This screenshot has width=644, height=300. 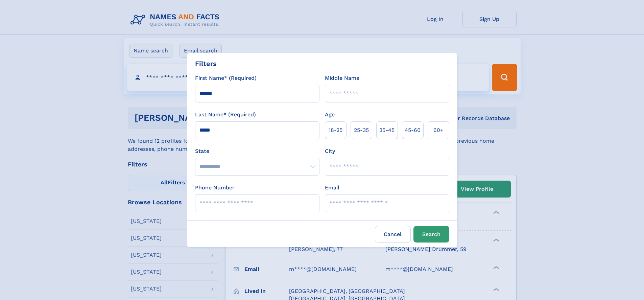 What do you see at coordinates (362, 130) in the screenshot?
I see `span: 25‑35` at bounding box center [362, 130].